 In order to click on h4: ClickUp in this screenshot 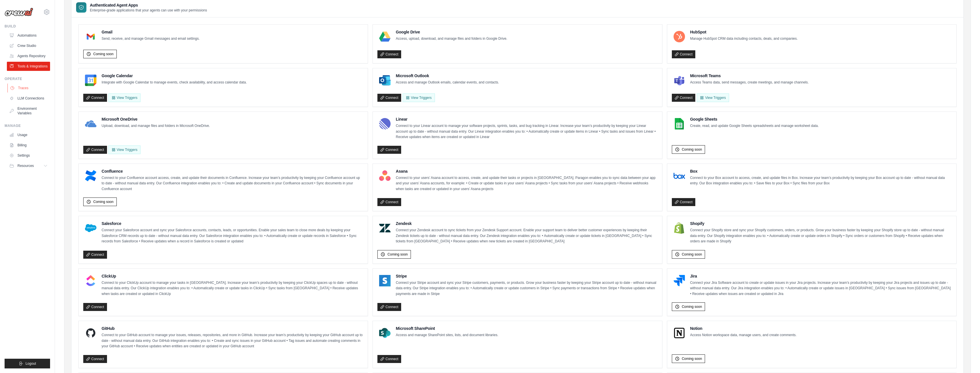, I will do `click(233, 276)`.